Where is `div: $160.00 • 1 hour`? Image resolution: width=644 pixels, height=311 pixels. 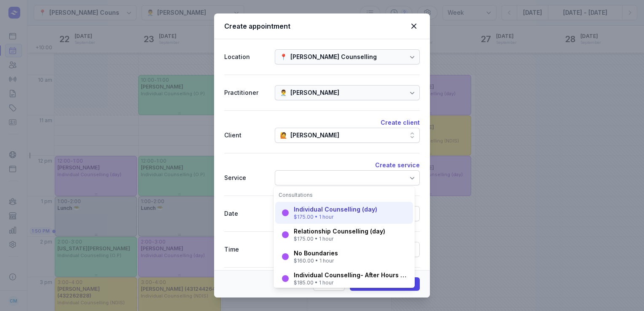 div: $160.00 • 1 hour is located at coordinates (316, 261).